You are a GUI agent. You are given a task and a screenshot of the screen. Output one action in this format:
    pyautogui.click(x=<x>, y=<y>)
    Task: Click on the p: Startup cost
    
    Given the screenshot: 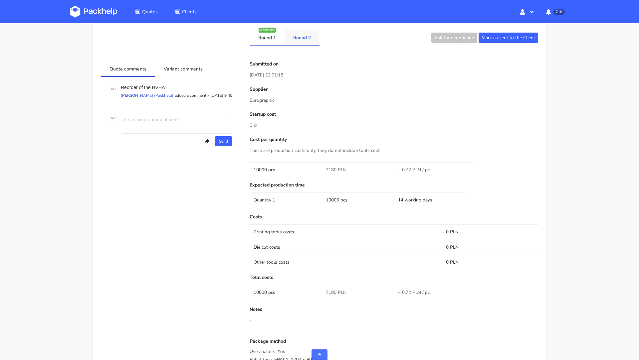 What is the action you would take?
    pyautogui.click(x=394, y=114)
    